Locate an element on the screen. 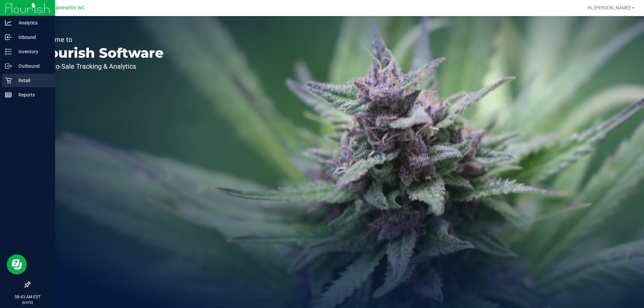 The width and height of the screenshot is (644, 308). inline-svg: Inventory is located at coordinates (8, 52).